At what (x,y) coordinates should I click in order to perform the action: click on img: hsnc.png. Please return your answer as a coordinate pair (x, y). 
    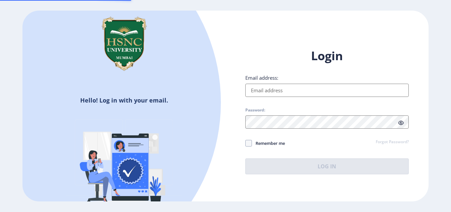
    Looking at the image, I should click on (124, 44).